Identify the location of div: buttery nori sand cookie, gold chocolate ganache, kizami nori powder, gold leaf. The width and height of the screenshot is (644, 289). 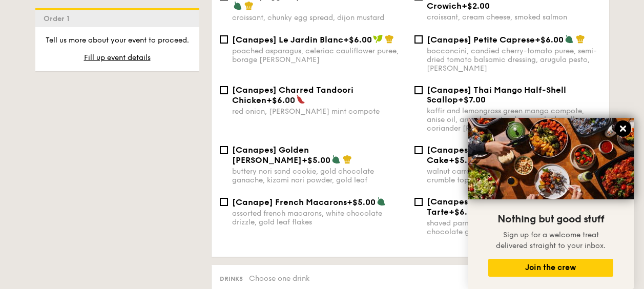
(319, 175).